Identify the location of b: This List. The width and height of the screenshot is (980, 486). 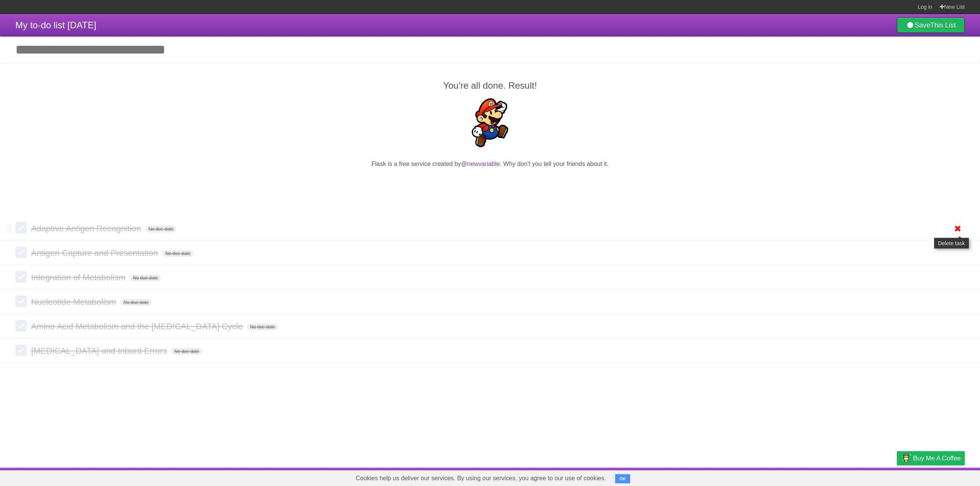
(943, 26).